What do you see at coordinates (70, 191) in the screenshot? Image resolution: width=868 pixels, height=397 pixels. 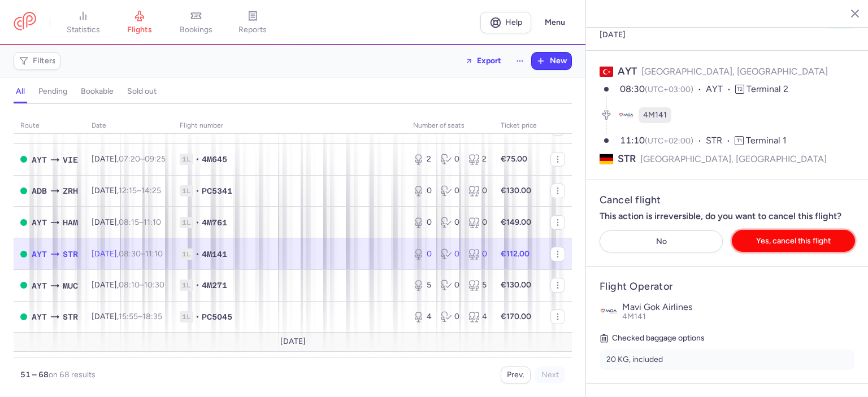 I see `span: Zurich, Zürich, Switzerland` at bounding box center [70, 191].